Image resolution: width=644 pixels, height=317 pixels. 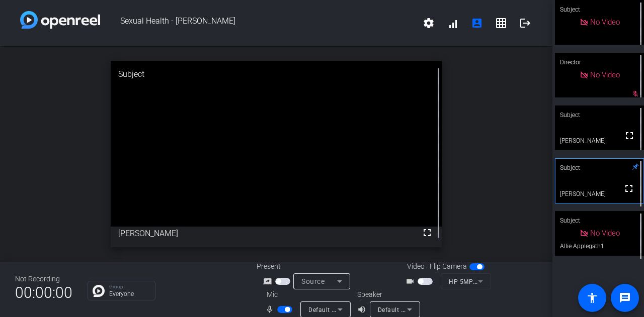 I want to click on span: Default - Microphone Array (Intel® Smart Sound Technology for Digital Microphones), so click(x=433, y=309).